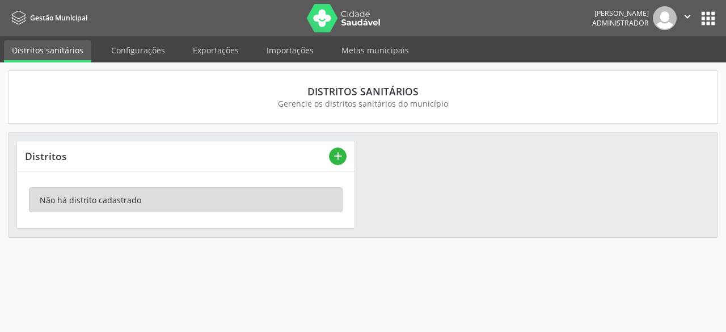 This screenshot has width=726, height=332. Describe the element at coordinates (338, 156) in the screenshot. I see `i: add` at that location.